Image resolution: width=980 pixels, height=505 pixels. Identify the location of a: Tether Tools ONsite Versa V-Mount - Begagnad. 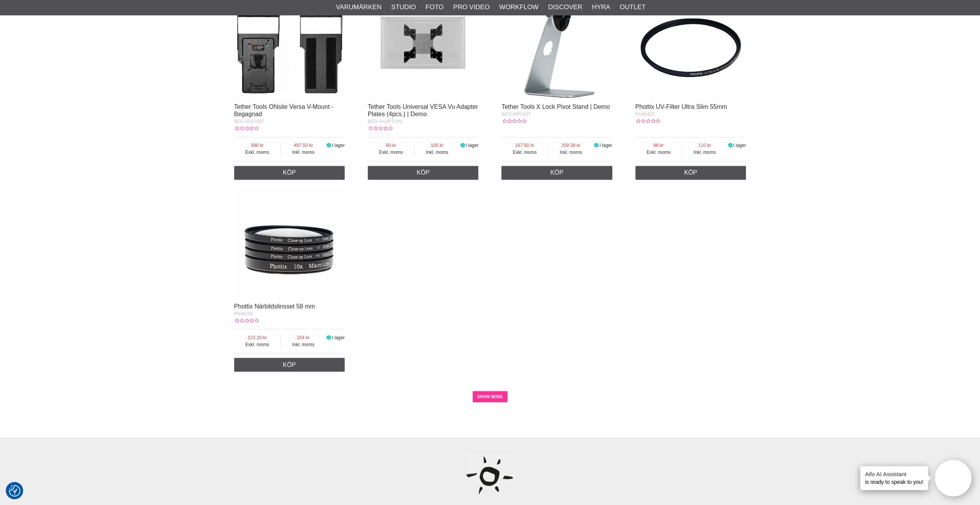
(284, 111).